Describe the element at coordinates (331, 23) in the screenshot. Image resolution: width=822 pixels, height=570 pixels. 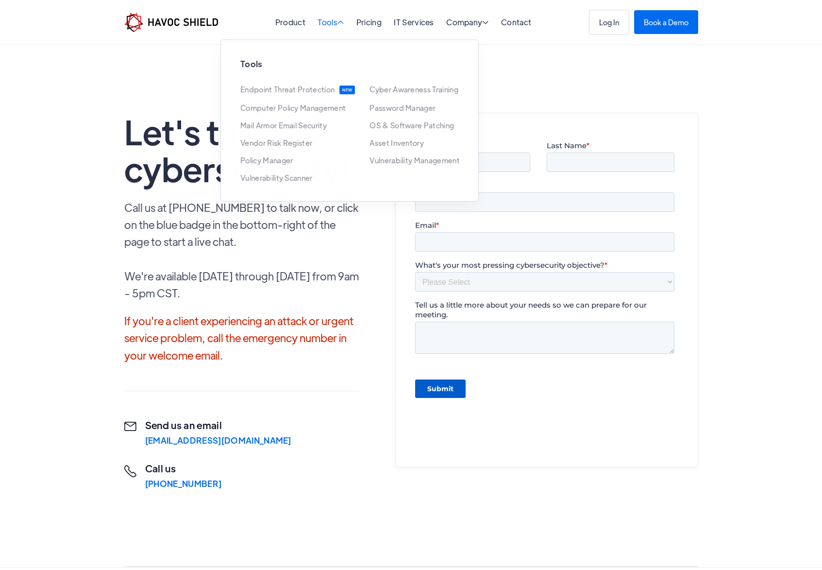
I see `div: Tools` at that location.